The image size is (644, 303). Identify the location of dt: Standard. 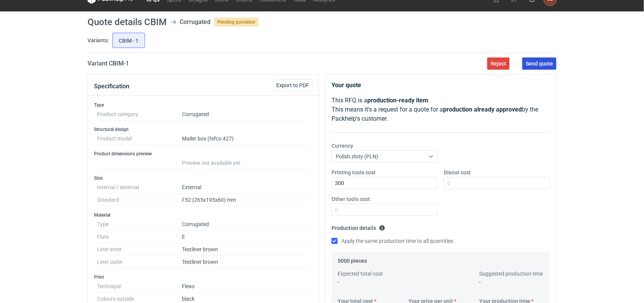
(139, 200).